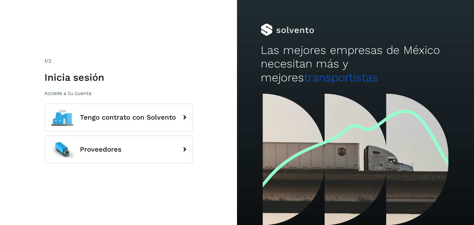 This screenshot has width=474, height=225. What do you see at coordinates (118, 77) in the screenshot?
I see `h1: Inicia sesión` at bounding box center [118, 77].